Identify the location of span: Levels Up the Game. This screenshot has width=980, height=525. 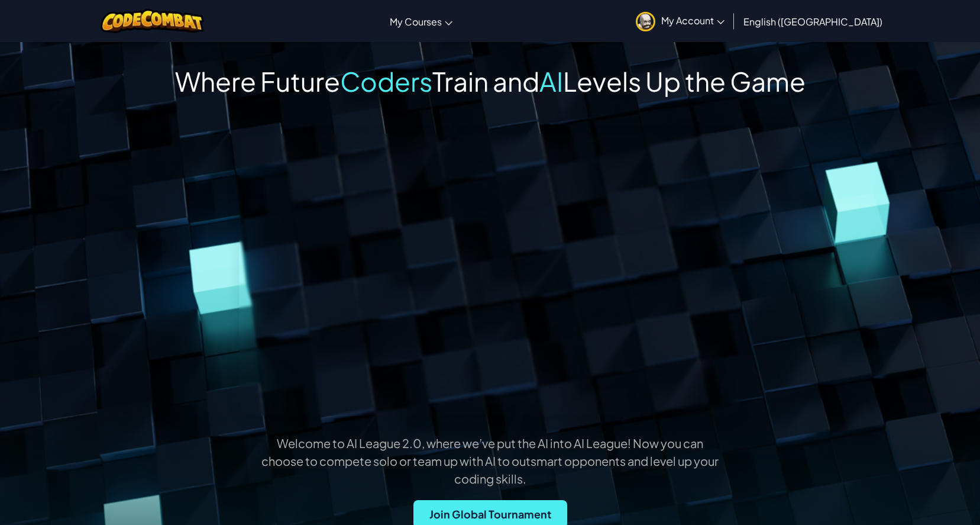
(684, 81).